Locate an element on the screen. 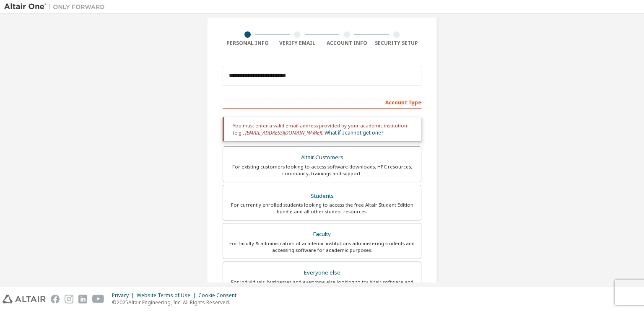 This screenshot has width=644, height=311. img: Altair One is located at coordinates (57, 7).